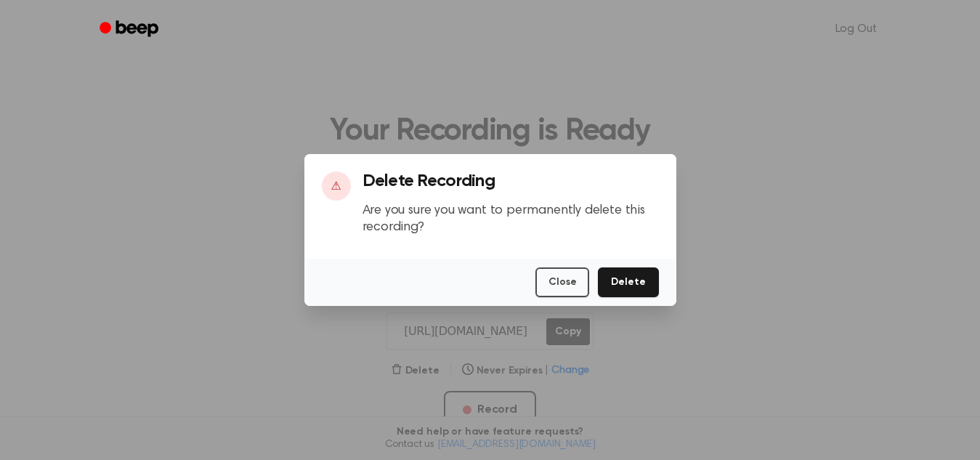 This screenshot has height=460, width=980. Describe the element at coordinates (627, 282) in the screenshot. I see `button: Delete` at that location.